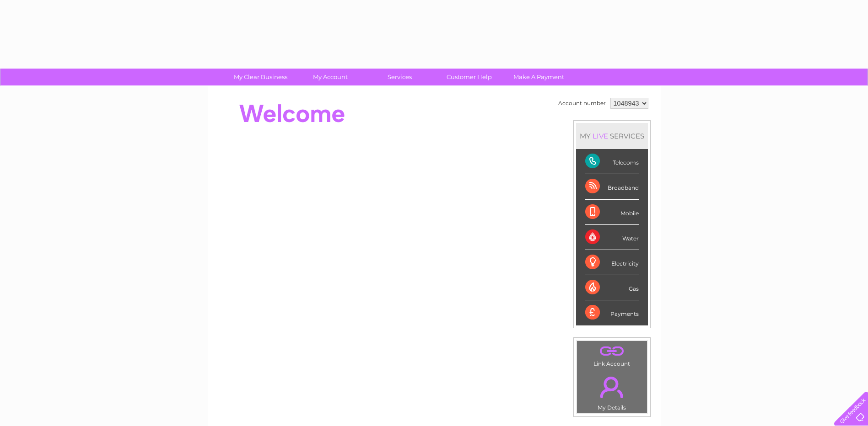  What do you see at coordinates (612, 212) in the screenshot?
I see `div: Mobile` at bounding box center [612, 212].